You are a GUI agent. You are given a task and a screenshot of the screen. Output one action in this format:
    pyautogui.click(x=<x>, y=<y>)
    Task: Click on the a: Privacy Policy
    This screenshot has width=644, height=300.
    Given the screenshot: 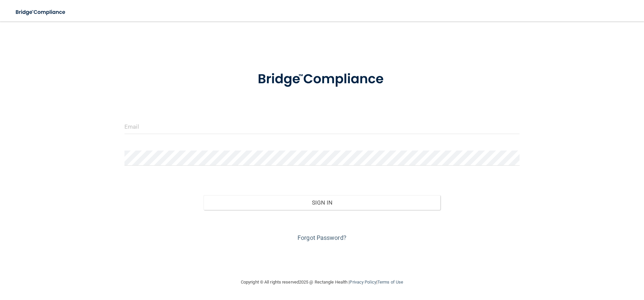 What is the action you would take?
    pyautogui.click(x=362, y=282)
    